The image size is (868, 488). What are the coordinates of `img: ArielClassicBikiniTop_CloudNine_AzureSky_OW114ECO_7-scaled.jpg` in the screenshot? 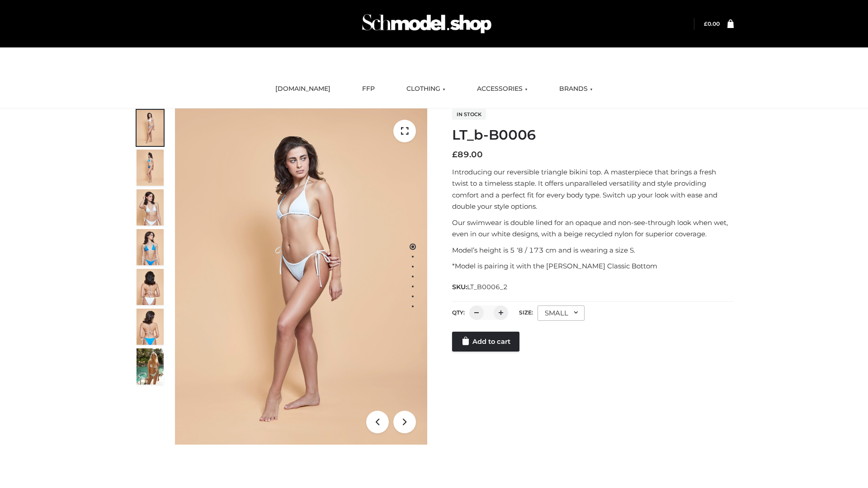 It's located at (150, 287).